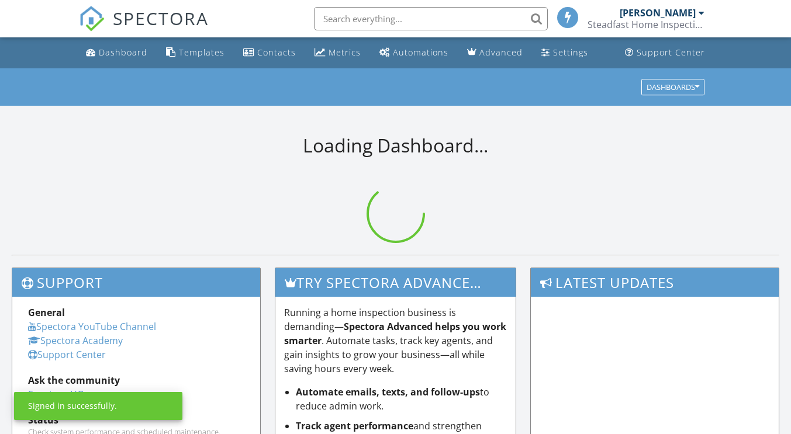  Describe the element at coordinates (646, 25) in the screenshot. I see `div: Steadfast Home Inspections llc` at that location.